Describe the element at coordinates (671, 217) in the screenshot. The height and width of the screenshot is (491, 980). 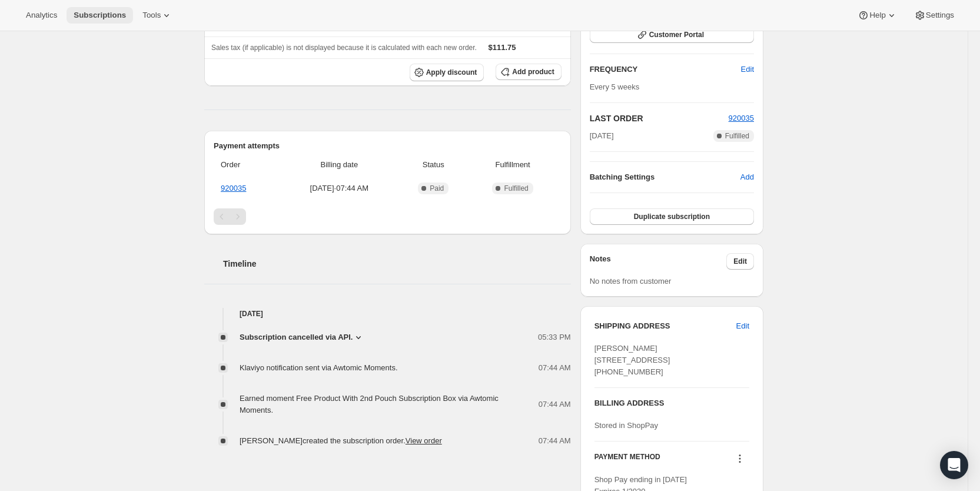
I see `span: Duplicate subscription` at that location.